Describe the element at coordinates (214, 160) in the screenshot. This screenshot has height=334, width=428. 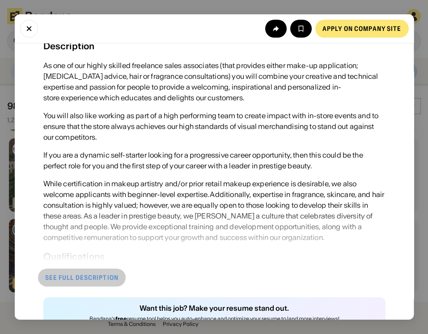
I see `div: If you are a dynamic self-starter looking for a progressive career opportunity, then this could b...` at that location.